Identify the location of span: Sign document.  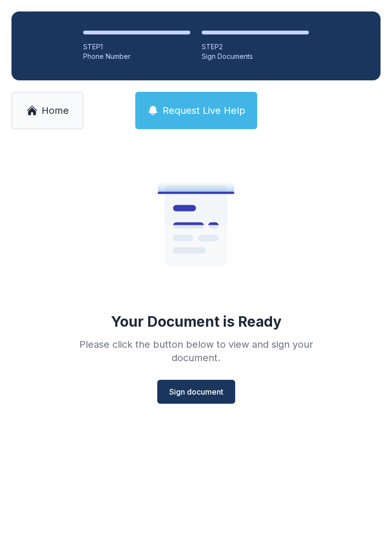
(196, 392).